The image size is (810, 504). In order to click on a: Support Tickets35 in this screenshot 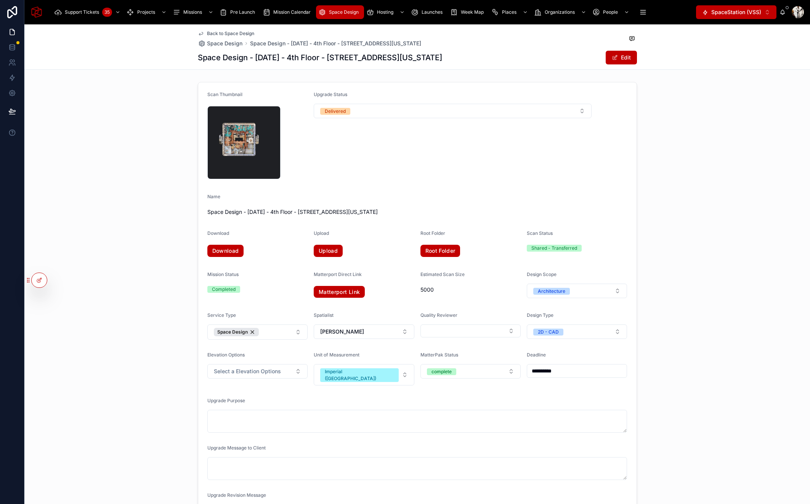, I will do `click(88, 12)`.